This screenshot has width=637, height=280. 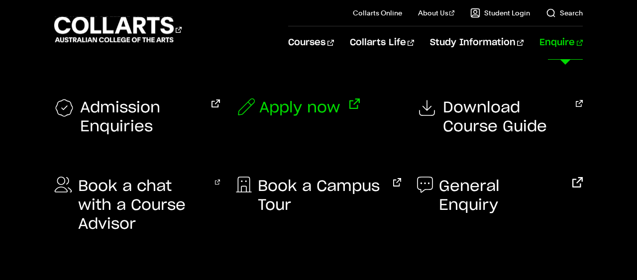 I want to click on a: Search, so click(x=564, y=13).